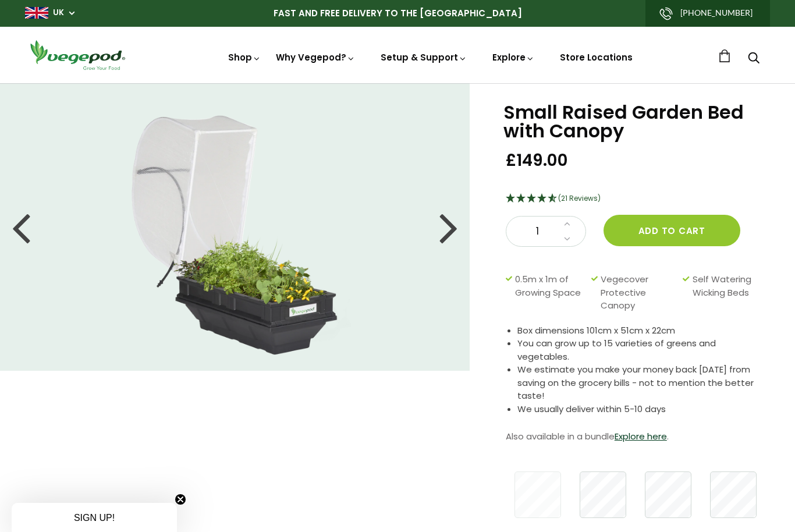 Image resolution: width=795 pixels, height=532 pixels. What do you see at coordinates (579, 198) in the screenshot?
I see `span: (21 Reviews)` at bounding box center [579, 198].